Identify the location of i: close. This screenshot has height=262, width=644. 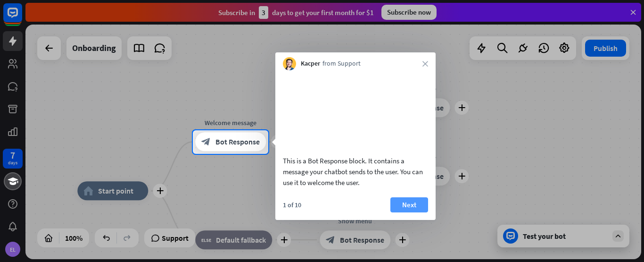
(425, 63).